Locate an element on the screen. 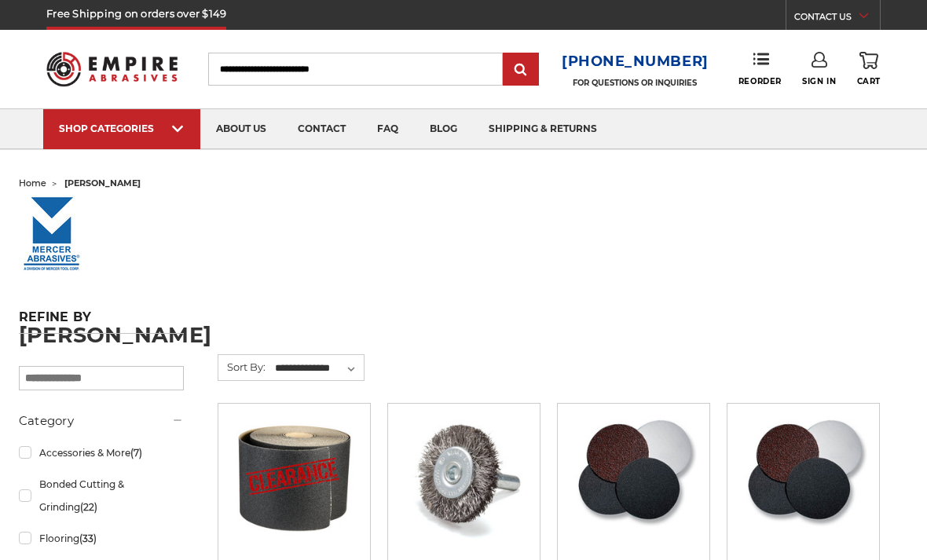 This screenshot has width=927, height=560. a: Bonded Cutting & Grinding is located at coordinates (101, 495).